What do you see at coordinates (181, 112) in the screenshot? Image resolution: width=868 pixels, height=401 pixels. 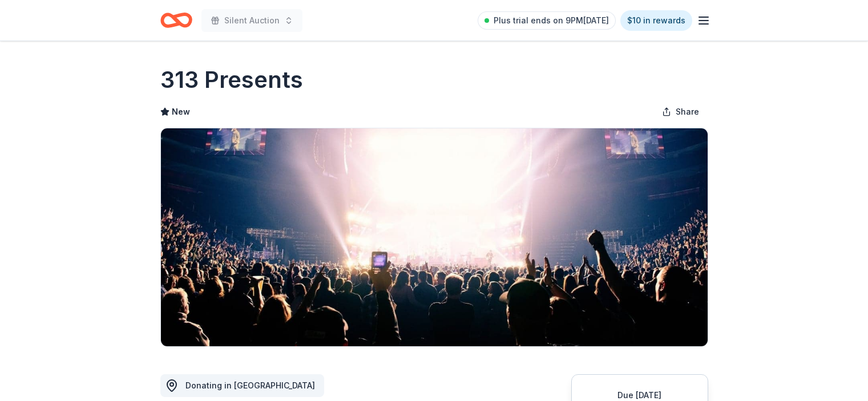 I see `span: New` at bounding box center [181, 112].